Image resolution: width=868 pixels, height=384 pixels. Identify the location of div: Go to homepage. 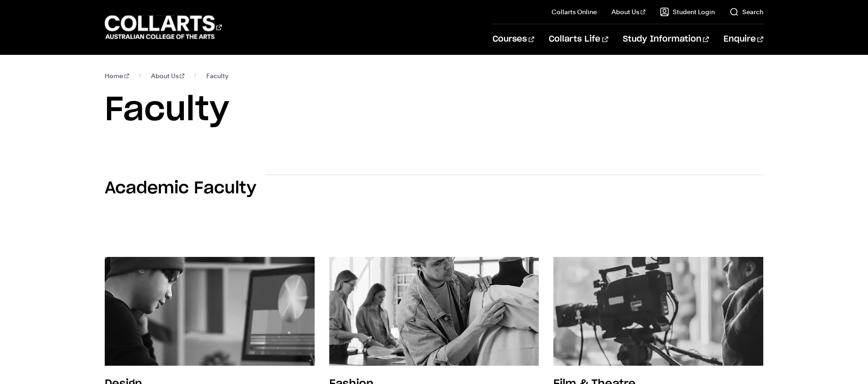
(163, 27).